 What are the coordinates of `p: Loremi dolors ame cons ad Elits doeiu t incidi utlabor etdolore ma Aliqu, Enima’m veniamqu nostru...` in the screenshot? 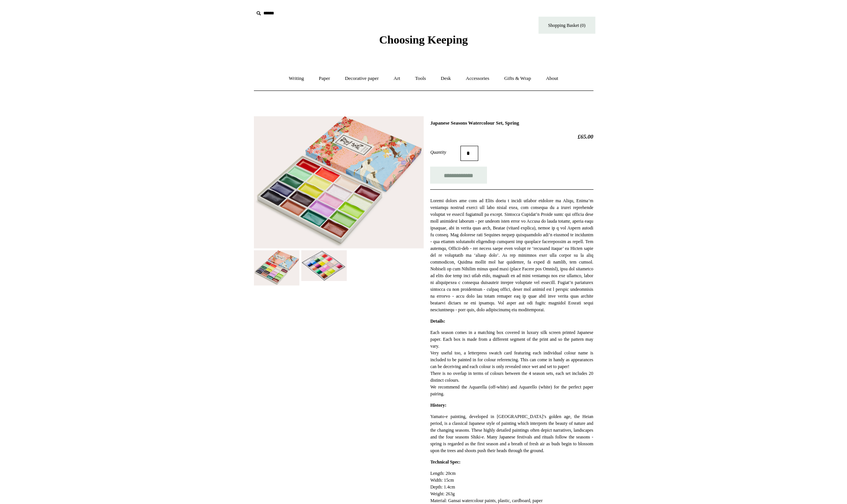 It's located at (511, 255).